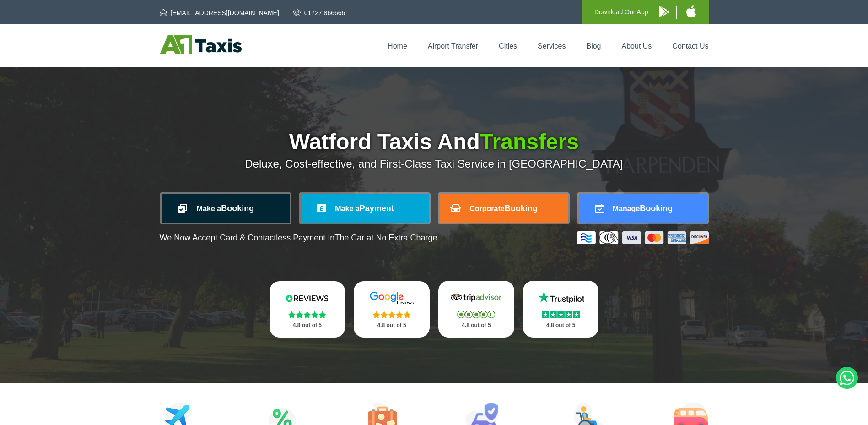 Image resolution: width=868 pixels, height=425 pixels. Describe the element at coordinates (487, 208) in the screenshot. I see `span: Corporate` at that location.